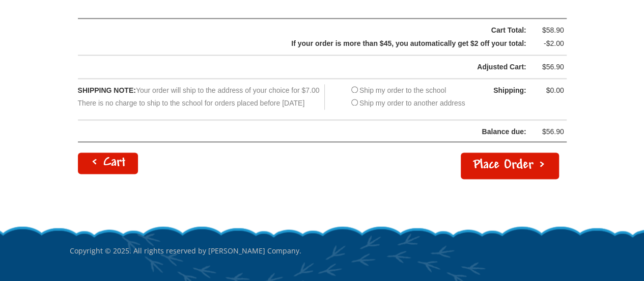  What do you see at coordinates (549, 43) in the screenshot?
I see `div: -$2.00` at bounding box center [549, 43].